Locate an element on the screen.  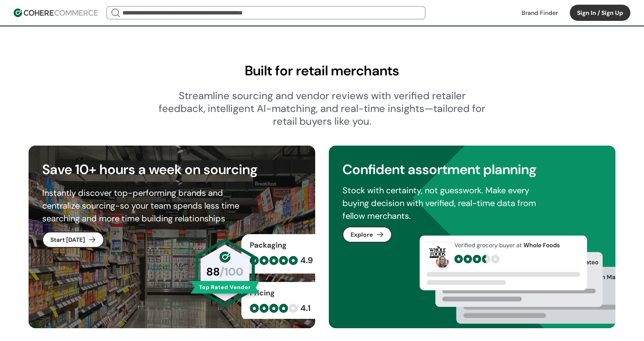
button: Explore is located at coordinates (367, 235).